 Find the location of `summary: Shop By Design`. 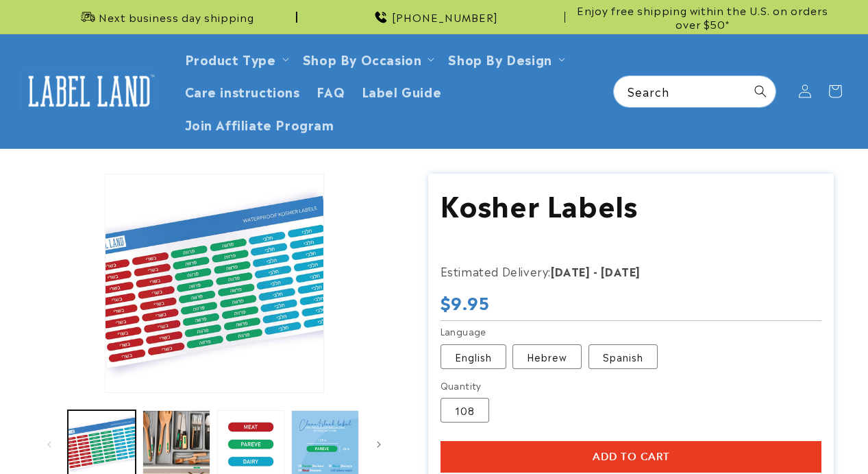

summary: Shop By Design is located at coordinates (505, 59).